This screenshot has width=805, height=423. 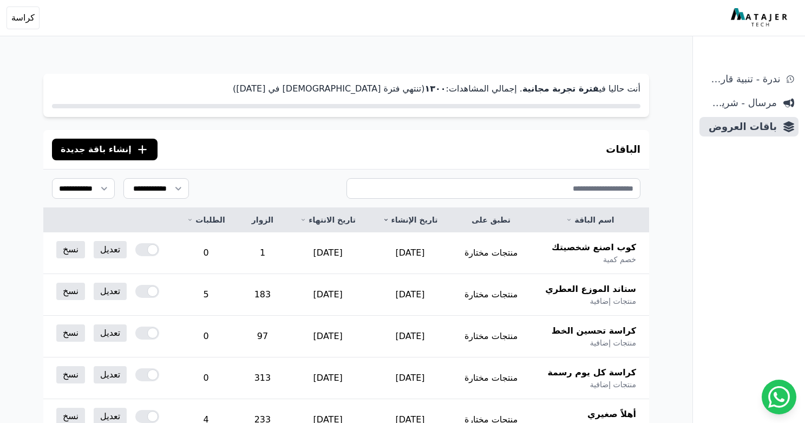 What do you see at coordinates (96, 149) in the screenshot?
I see `span: إنشاء باقة جديدة` at bounding box center [96, 149].